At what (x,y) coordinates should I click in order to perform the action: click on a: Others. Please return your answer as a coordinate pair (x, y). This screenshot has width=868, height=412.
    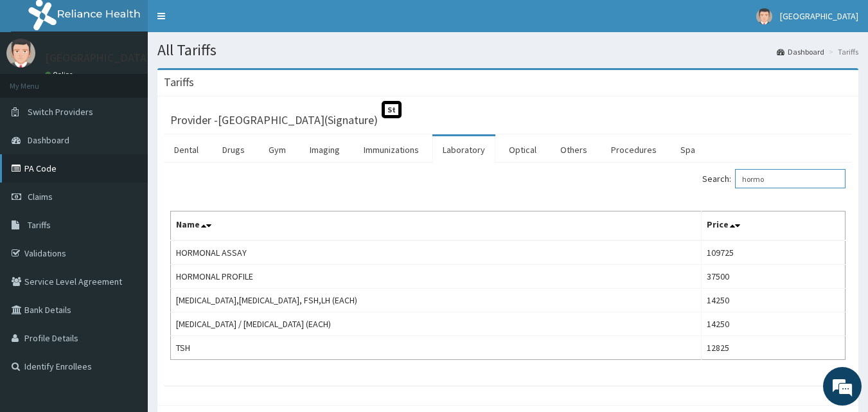
    Looking at the image, I should click on (574, 149).